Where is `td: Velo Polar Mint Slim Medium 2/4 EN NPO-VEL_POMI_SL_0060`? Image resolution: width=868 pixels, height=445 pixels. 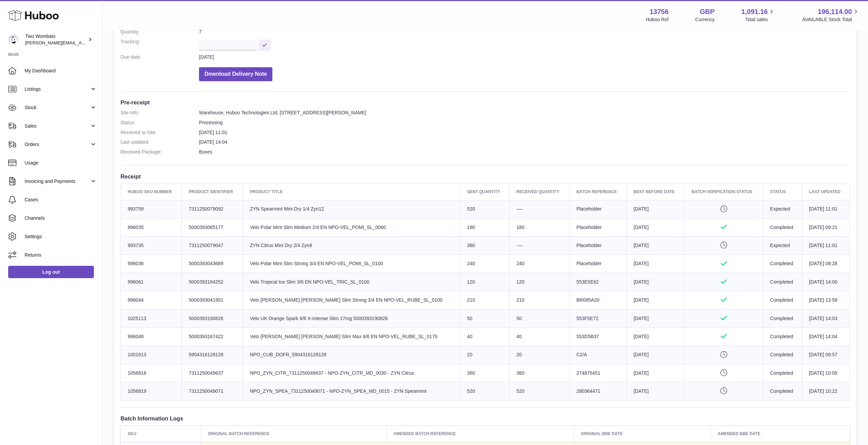
td: Velo Polar Mint Slim Medium 2/4 EN NPO-VEL_POMI_SL_0060 is located at coordinates (352, 227).